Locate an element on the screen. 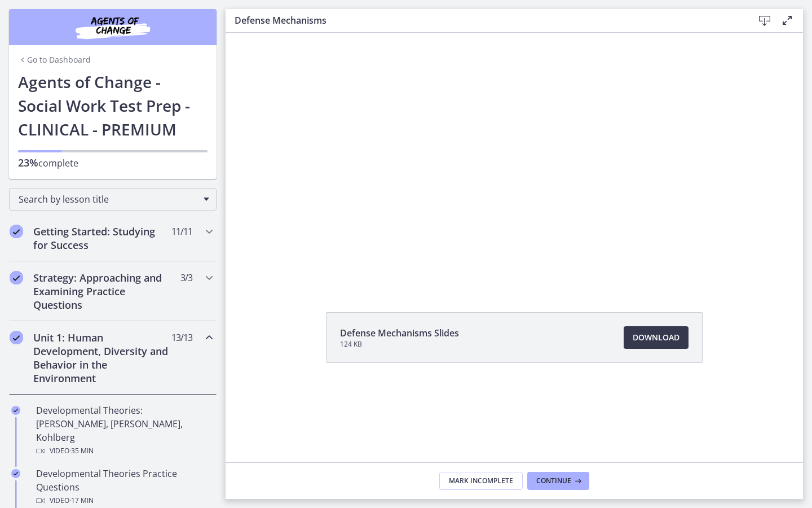 This screenshot has width=812, height=508. span: · 17 min is located at coordinates (81, 500).